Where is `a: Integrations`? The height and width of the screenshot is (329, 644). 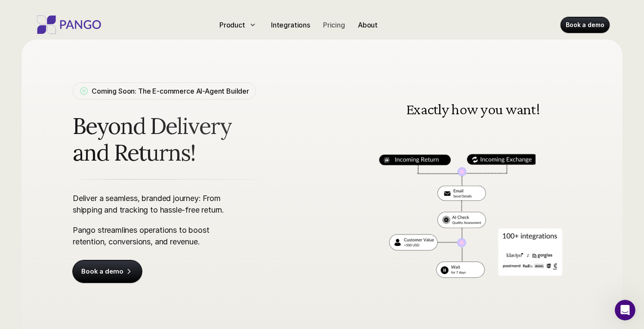 a: Integrations is located at coordinates (290, 25).